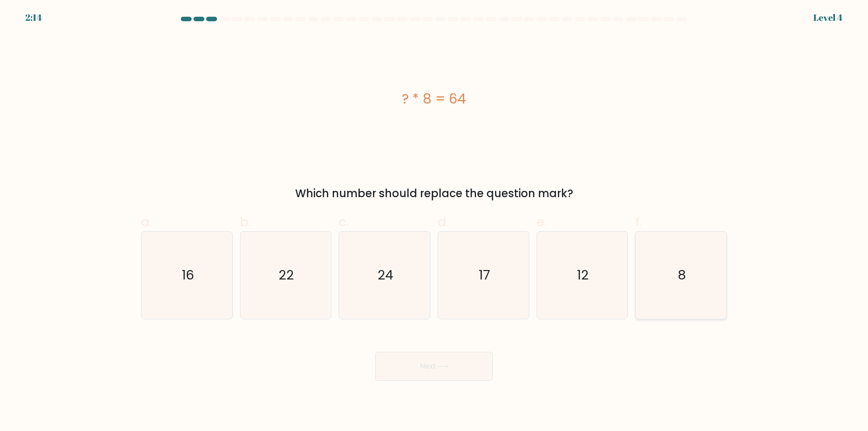 This screenshot has height=431, width=868. I want to click on text: 17, so click(484, 275).